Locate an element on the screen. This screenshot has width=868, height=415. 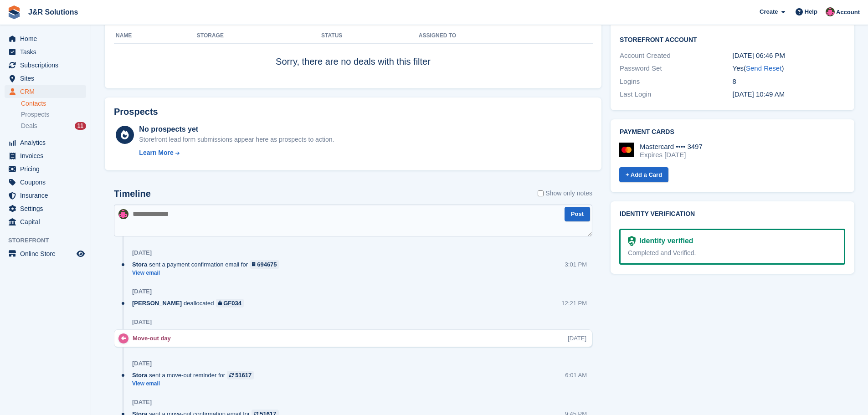
div: deallocated is located at coordinates (190, 303).